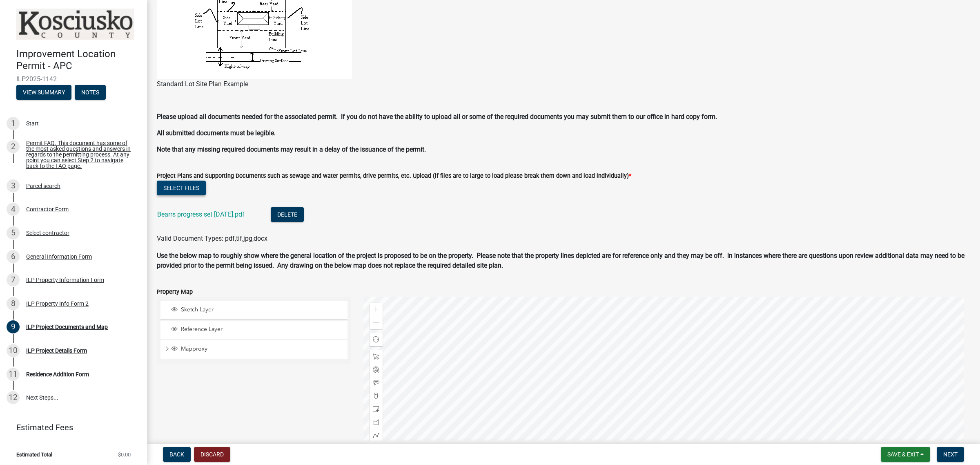  I want to click on strong: All submitted documents must be legible., so click(216, 132).